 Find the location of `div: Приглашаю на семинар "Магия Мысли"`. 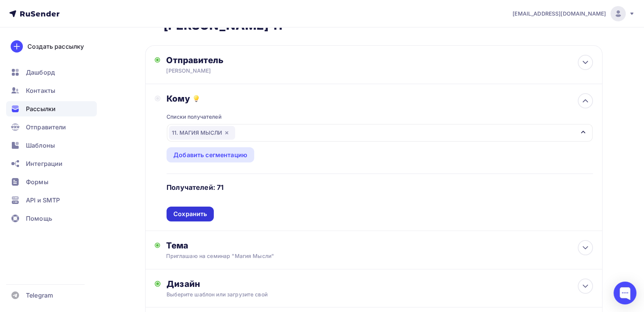

div: Приглашаю на семинар "Магия Мысли" is located at coordinates (234, 256).